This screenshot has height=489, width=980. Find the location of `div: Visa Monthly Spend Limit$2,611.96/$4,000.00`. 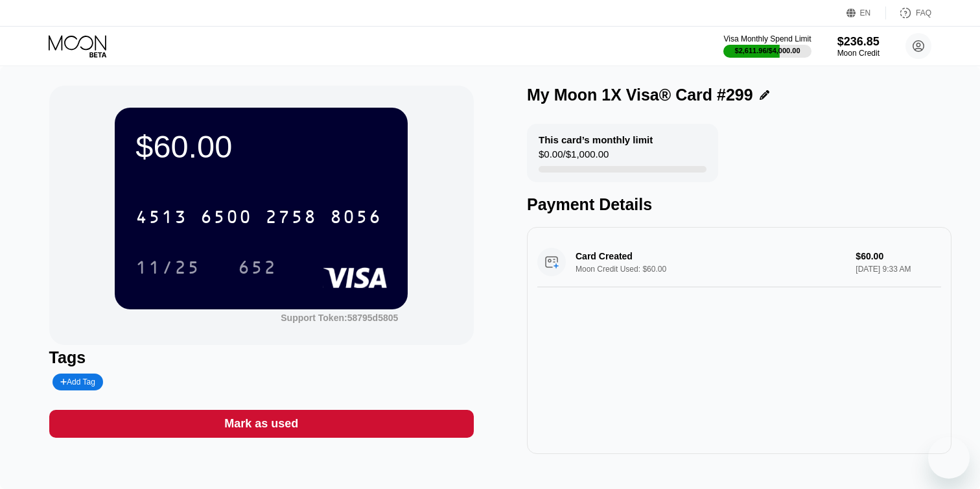

div: Visa Monthly Spend Limit$2,611.96/$4,000.00 is located at coordinates (767, 46).